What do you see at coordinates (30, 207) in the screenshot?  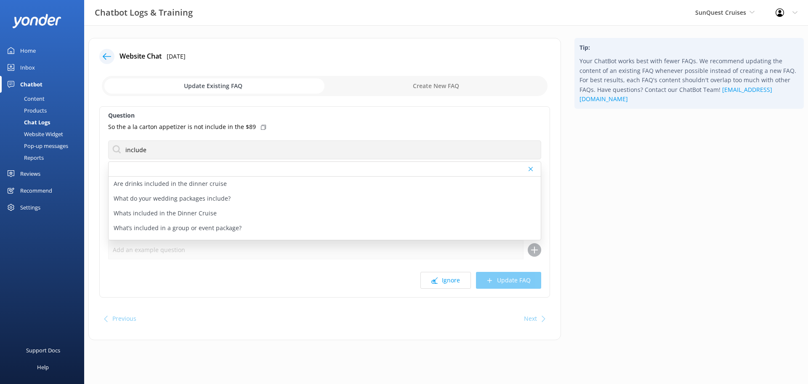 I see `div: Settings` at bounding box center [30, 207].